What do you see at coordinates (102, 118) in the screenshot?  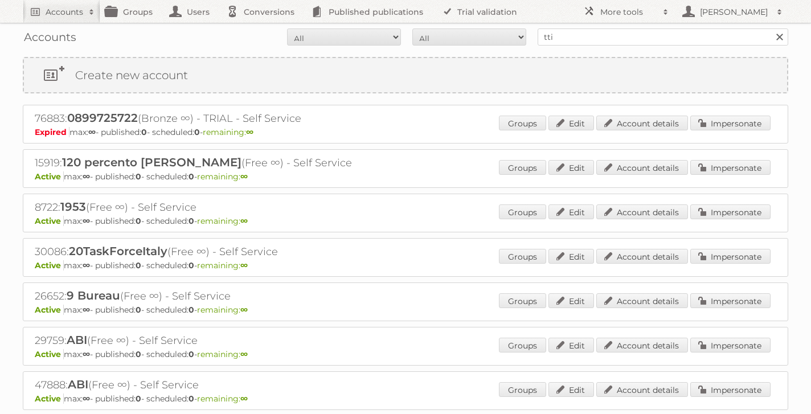 I see `span: 0899725722` at bounding box center [102, 118].